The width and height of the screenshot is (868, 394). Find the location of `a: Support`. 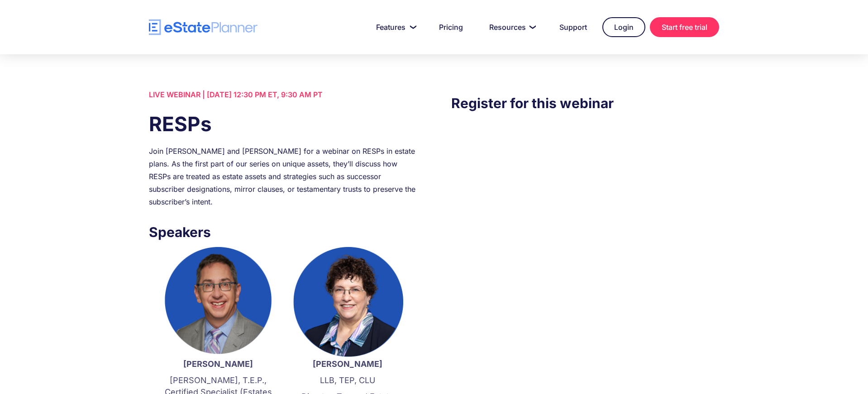

a: Support is located at coordinates (573, 27).